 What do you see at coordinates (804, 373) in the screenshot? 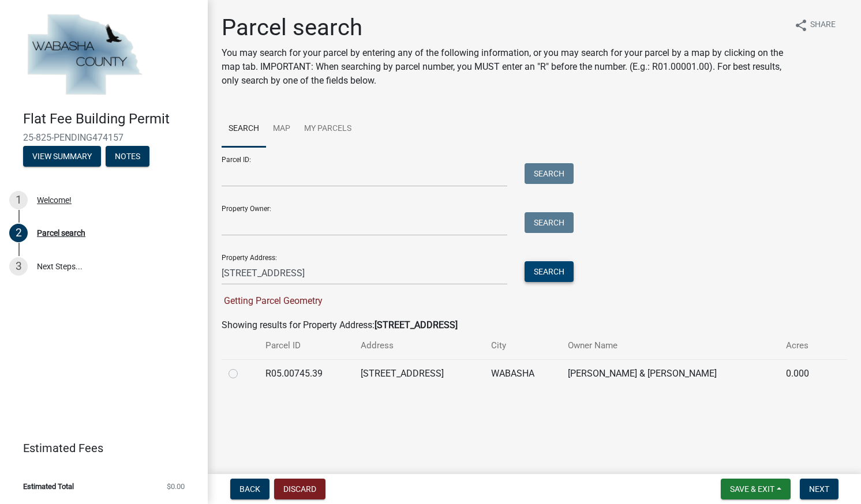
I see `td: 0.000` at bounding box center [804, 373].